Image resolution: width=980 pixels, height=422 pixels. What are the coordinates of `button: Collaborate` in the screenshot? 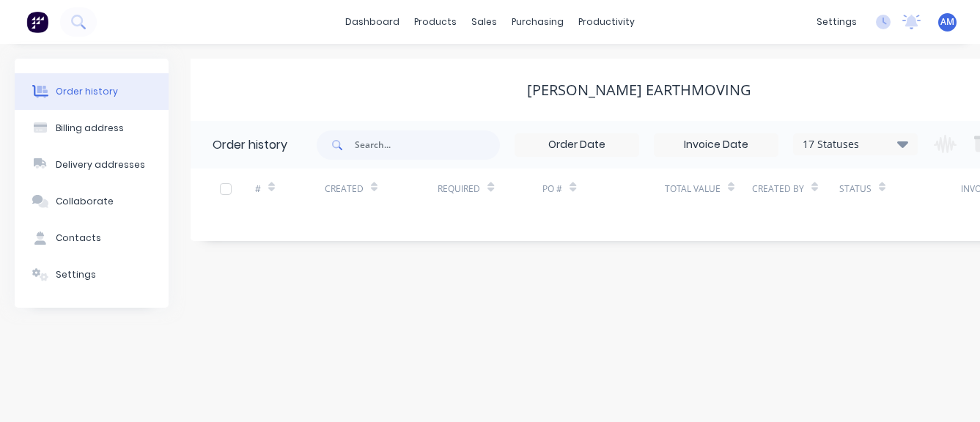 It's located at (91, 202).